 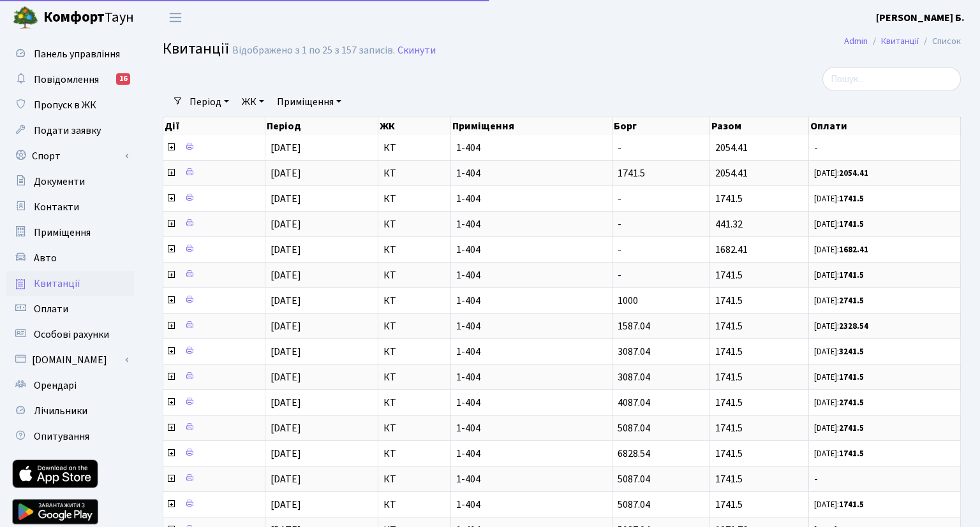 I want to click on th: Дії, so click(x=215, y=126).